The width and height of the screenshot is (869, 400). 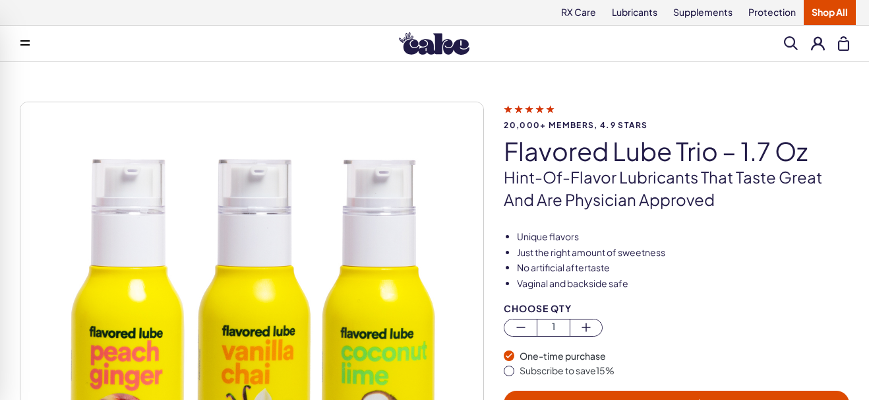 I want to click on img: Hello Cake, so click(x=434, y=44).